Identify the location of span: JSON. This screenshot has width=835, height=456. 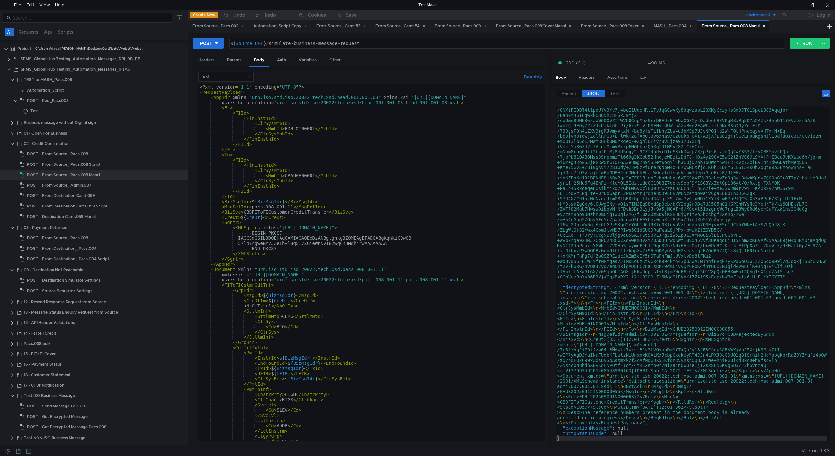
(593, 94).